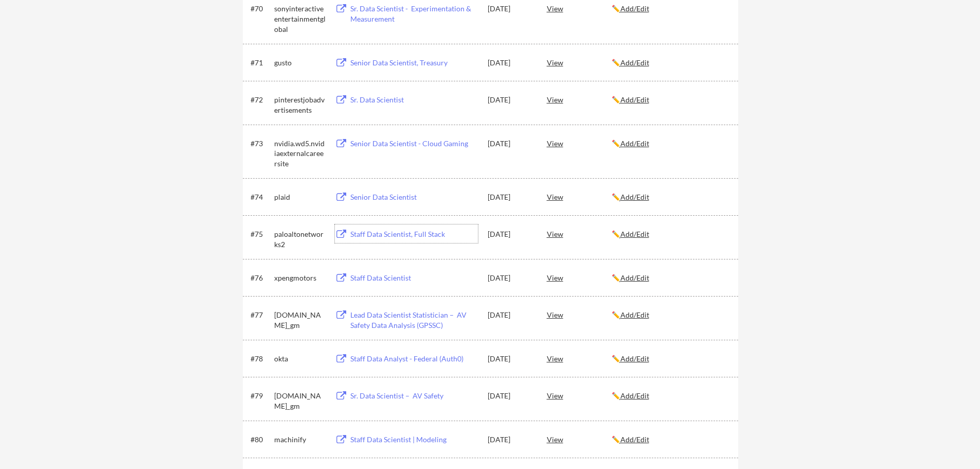 This screenshot has height=469, width=980. I want to click on div: #71, so click(261, 63).